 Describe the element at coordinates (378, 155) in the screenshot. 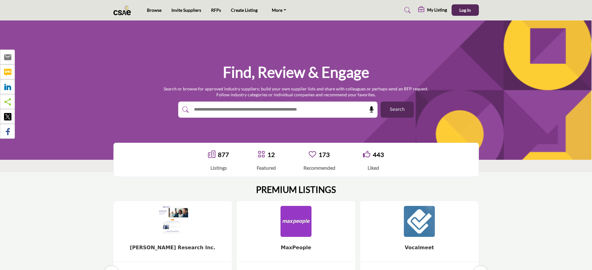

I see `a: 443` at that location.